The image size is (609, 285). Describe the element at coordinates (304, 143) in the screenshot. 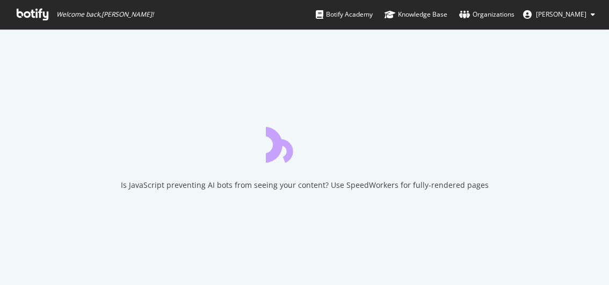

I see `div: animation` at that location.